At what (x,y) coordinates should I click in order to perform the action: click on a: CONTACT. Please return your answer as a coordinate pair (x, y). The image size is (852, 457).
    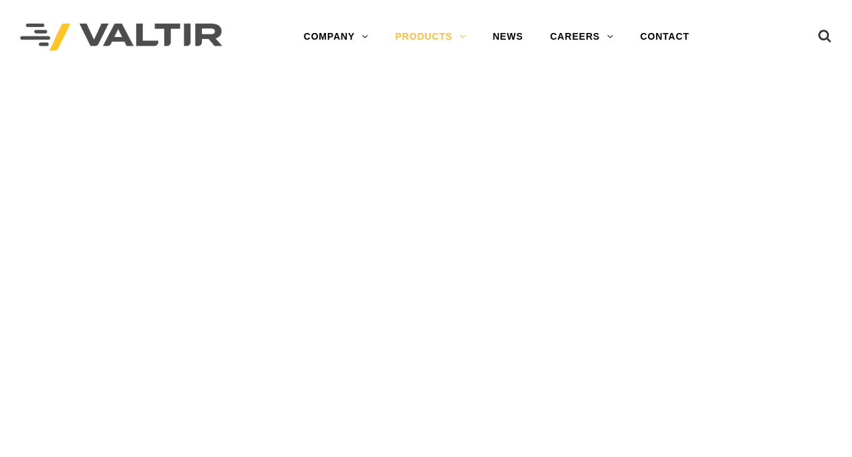
    Looking at the image, I should click on (664, 37).